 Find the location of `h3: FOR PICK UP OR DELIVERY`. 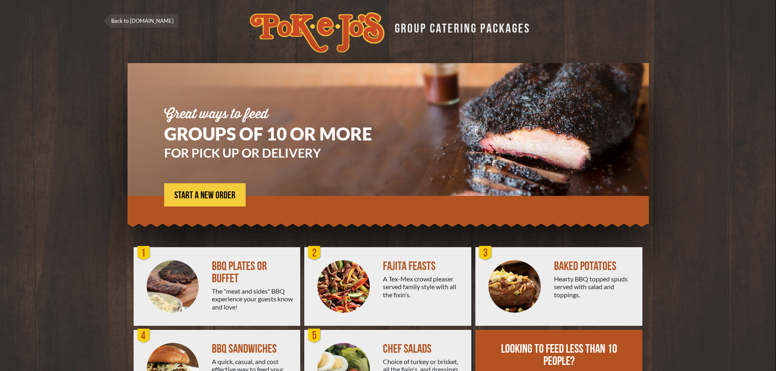

h3: FOR PICK UP OR DELIVERY is located at coordinates (280, 153).